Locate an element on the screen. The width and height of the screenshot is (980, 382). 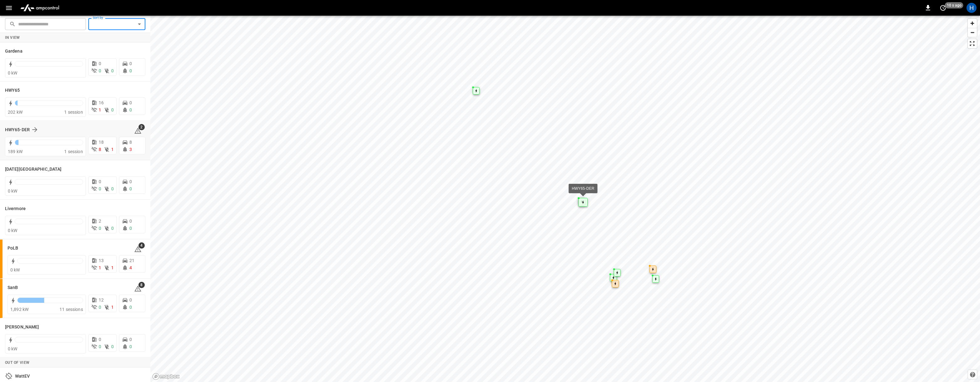
h6: WattEV is located at coordinates (23, 377).